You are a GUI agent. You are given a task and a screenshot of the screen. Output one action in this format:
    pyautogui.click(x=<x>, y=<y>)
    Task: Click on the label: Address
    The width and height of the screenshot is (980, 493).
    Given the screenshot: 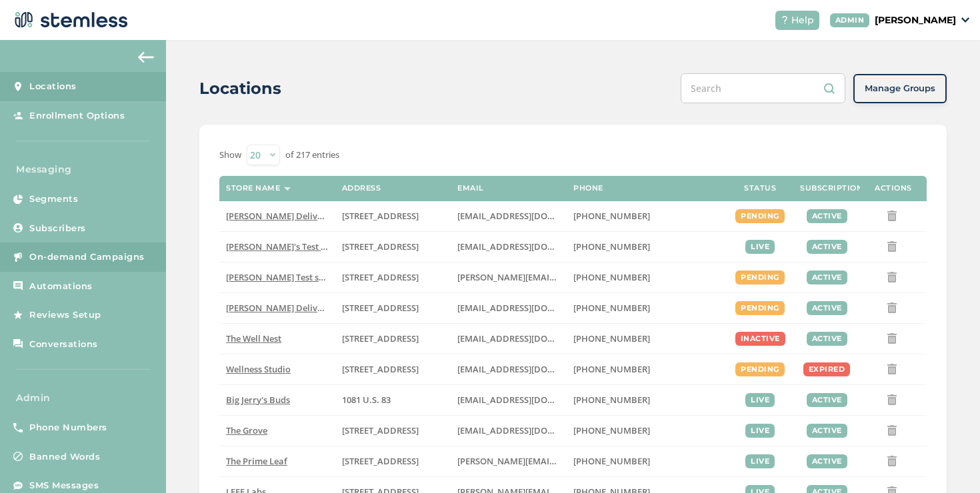 What is the action you would take?
    pyautogui.click(x=361, y=188)
    